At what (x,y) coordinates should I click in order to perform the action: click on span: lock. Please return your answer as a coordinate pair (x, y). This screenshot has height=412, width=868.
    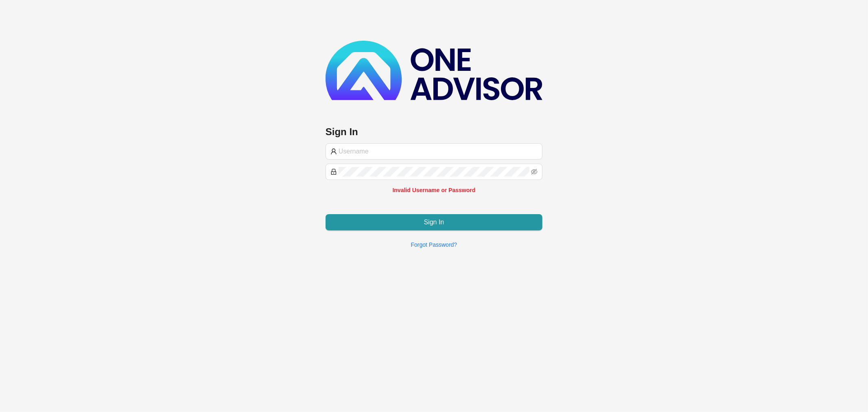
    Looking at the image, I should click on (333, 172).